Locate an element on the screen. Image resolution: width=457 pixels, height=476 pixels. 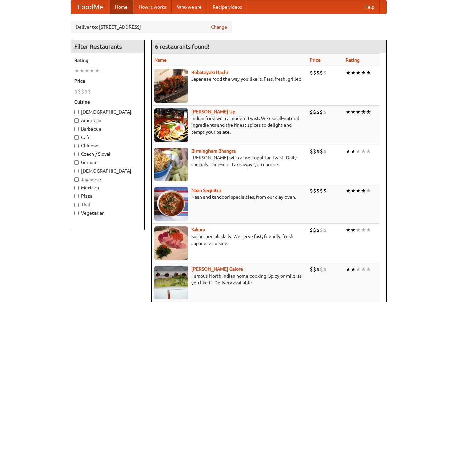
h5: Price is located at coordinates (107, 81).